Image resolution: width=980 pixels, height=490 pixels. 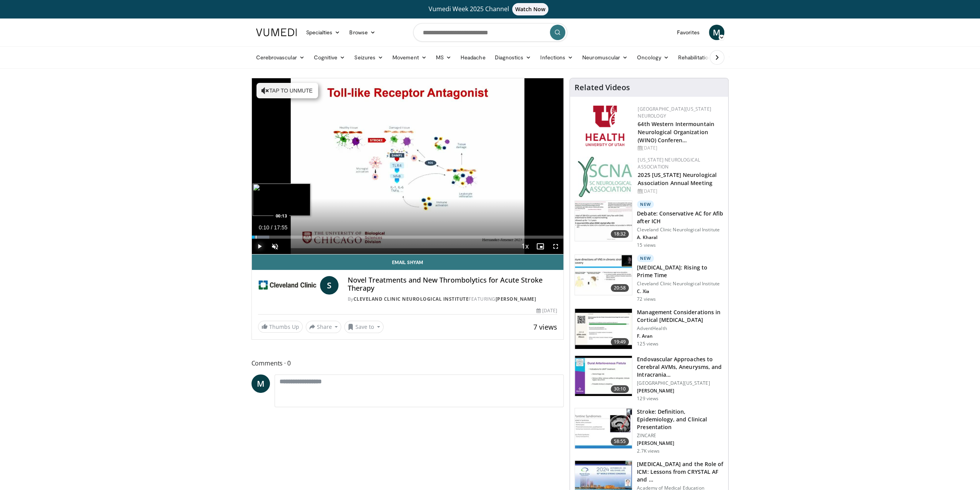 I want to click on span: 17:55, so click(x=280, y=227).